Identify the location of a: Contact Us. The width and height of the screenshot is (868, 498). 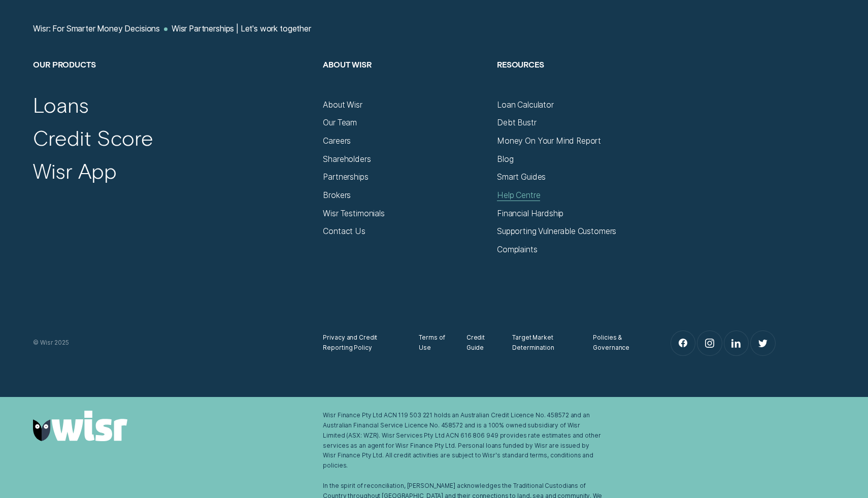
(343, 231).